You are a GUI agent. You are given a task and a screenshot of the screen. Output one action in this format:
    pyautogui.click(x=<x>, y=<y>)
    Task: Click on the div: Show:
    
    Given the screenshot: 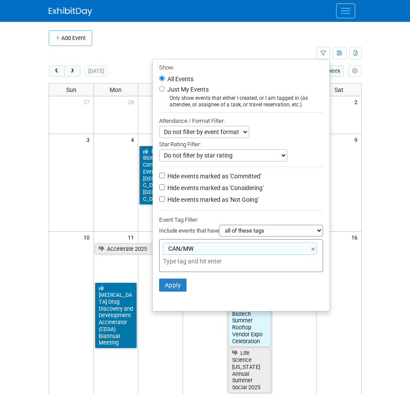 What is the action you would take?
    pyautogui.click(x=241, y=67)
    